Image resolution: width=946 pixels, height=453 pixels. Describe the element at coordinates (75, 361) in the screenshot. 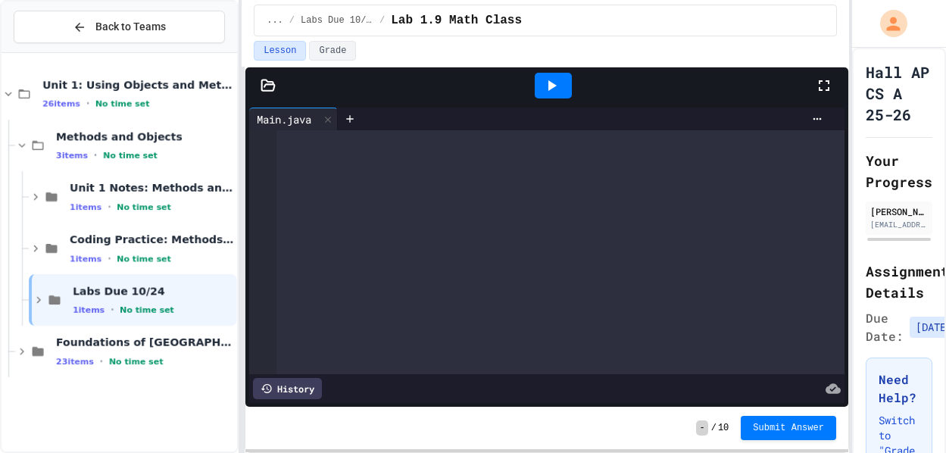

I see `span: 23 items` at that location.